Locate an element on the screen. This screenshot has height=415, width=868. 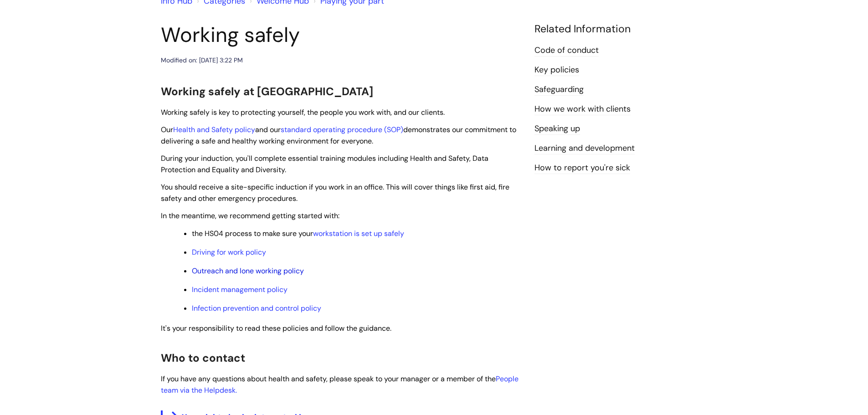
h4: Related Information is located at coordinates (621, 29).